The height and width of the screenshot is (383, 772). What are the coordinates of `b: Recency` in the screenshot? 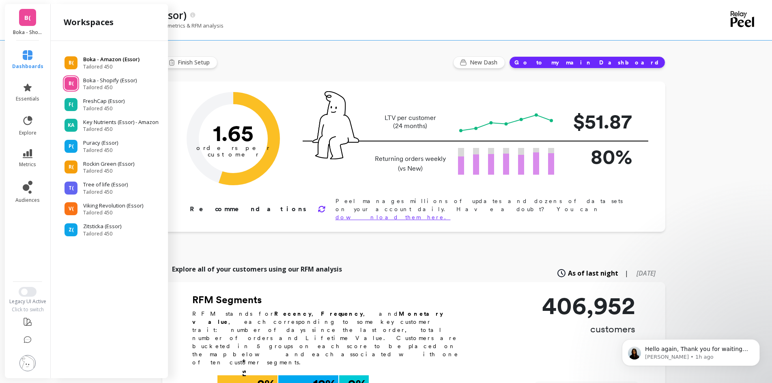 It's located at (293, 314).